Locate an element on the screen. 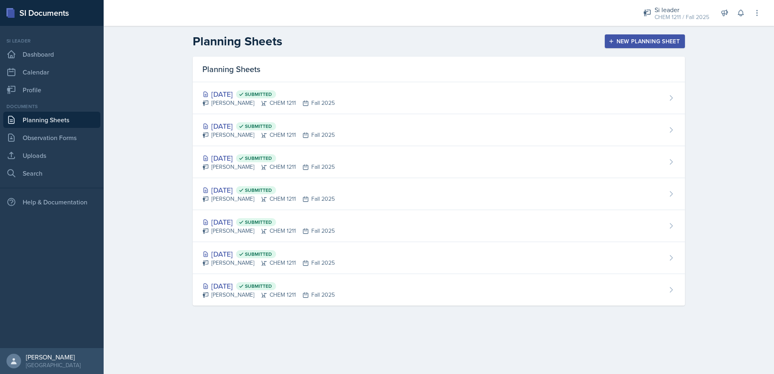  button: New Planning Sheet is located at coordinates (645, 41).